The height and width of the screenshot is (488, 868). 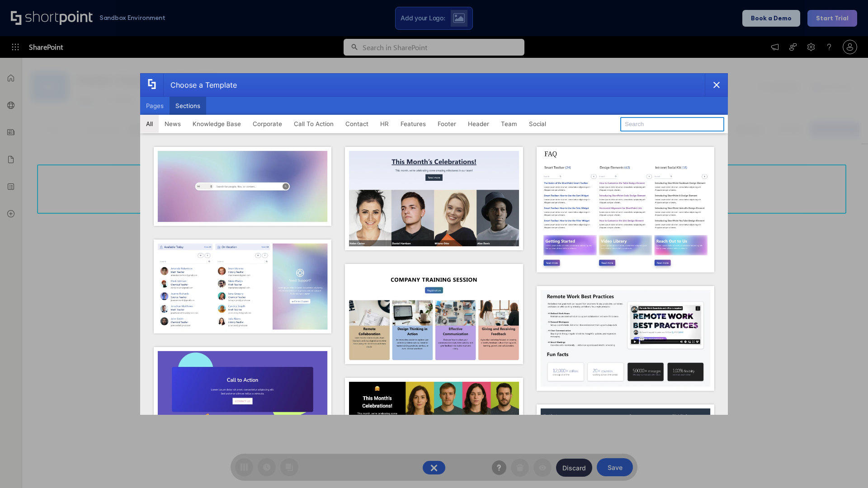 What do you see at coordinates (672, 124) in the screenshot?
I see `input: Search` at bounding box center [672, 124].